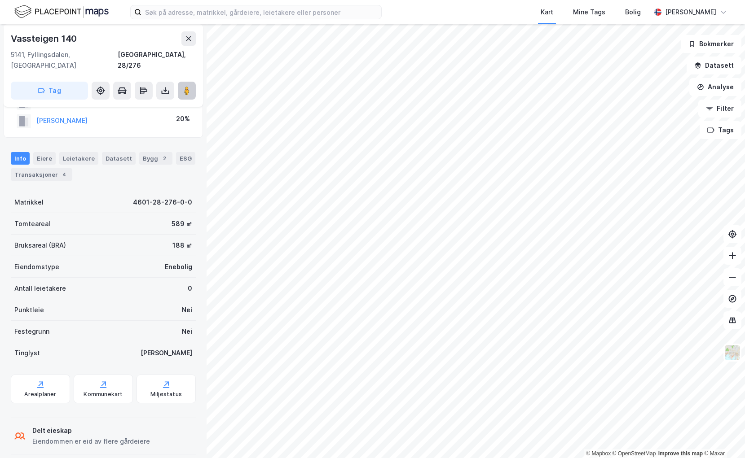 The image size is (745, 458). Describe the element at coordinates (32, 224) in the screenshot. I see `div: Tomteareal` at that location.